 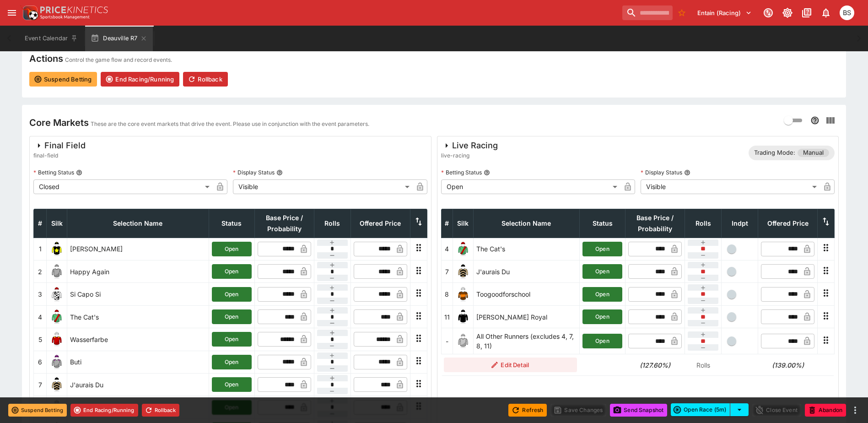 What do you see at coordinates (826, 13) in the screenshot?
I see `button: Notifications` at bounding box center [826, 13].